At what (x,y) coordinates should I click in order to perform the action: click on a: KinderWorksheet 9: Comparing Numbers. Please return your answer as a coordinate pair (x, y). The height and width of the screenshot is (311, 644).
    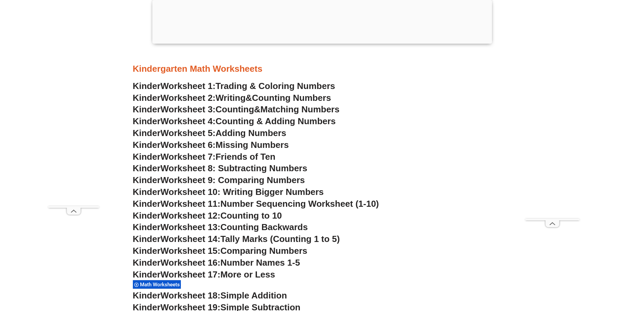
    Looking at the image, I should click on (219, 180).